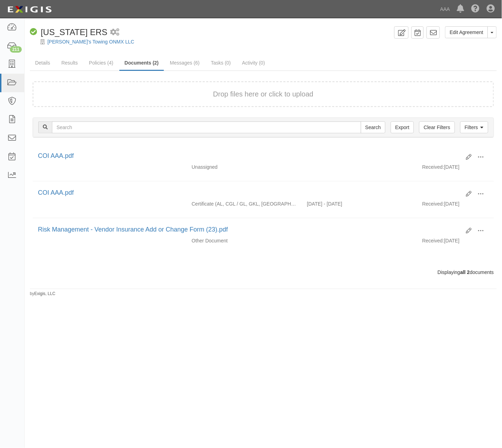  What do you see at coordinates (33, 32) in the screenshot?
I see `i: Compliant` at bounding box center [33, 32].